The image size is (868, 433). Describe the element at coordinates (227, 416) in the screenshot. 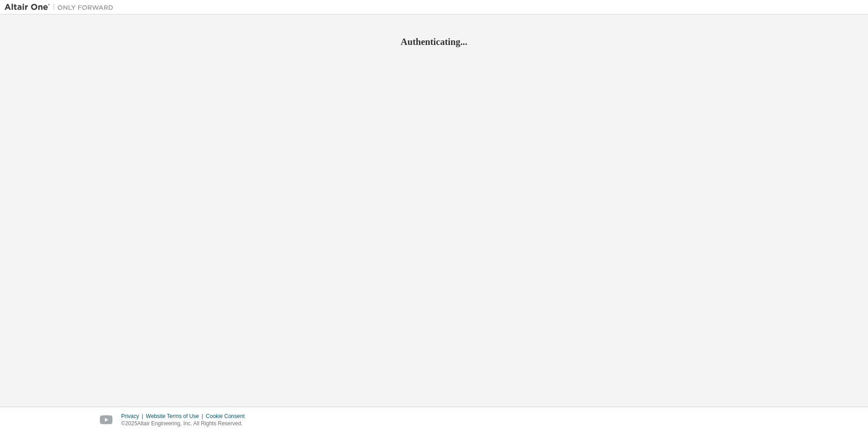

I see `div: Cookie Consent` at that location.